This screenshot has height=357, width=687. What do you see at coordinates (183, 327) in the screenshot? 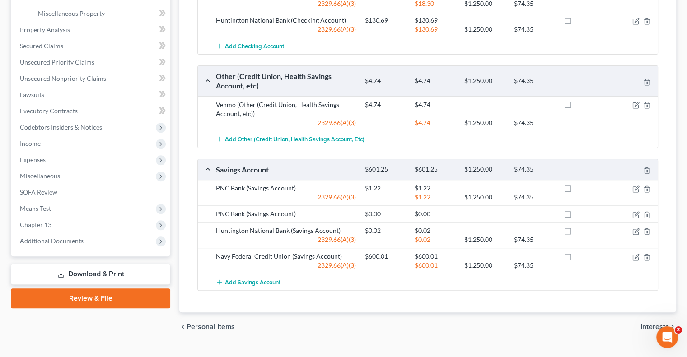
I see `i: chevron_left` at bounding box center [183, 327].